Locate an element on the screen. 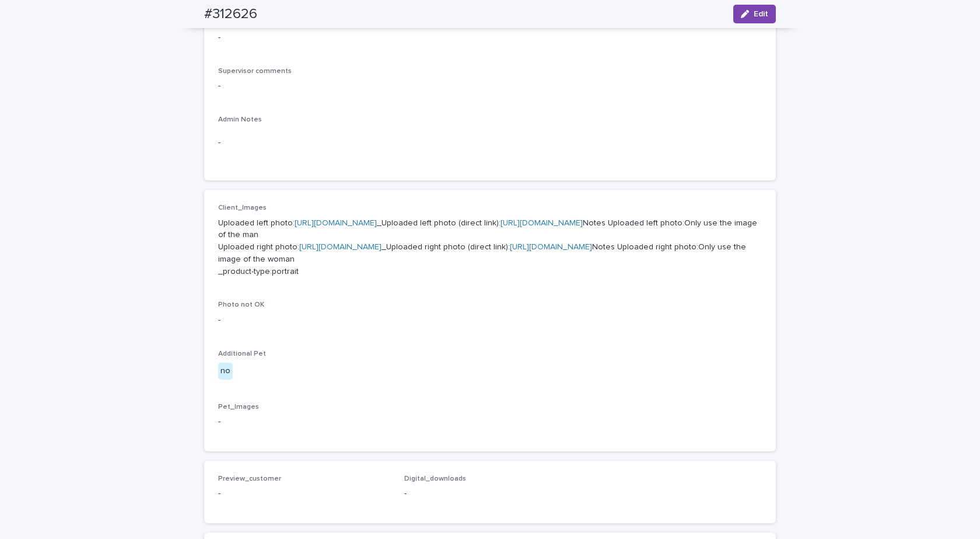  span: Supervisor comments is located at coordinates (255, 71).